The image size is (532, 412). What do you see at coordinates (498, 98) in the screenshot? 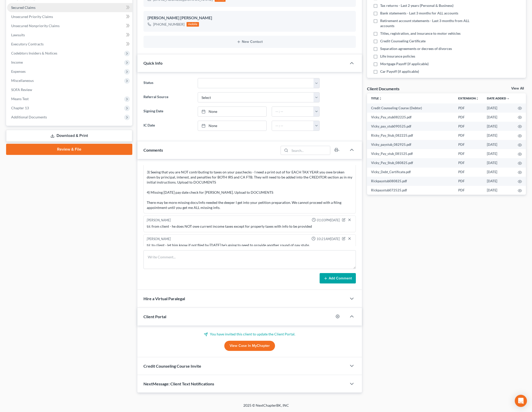
I see `a: Date Added expand_more` at bounding box center [498, 98].